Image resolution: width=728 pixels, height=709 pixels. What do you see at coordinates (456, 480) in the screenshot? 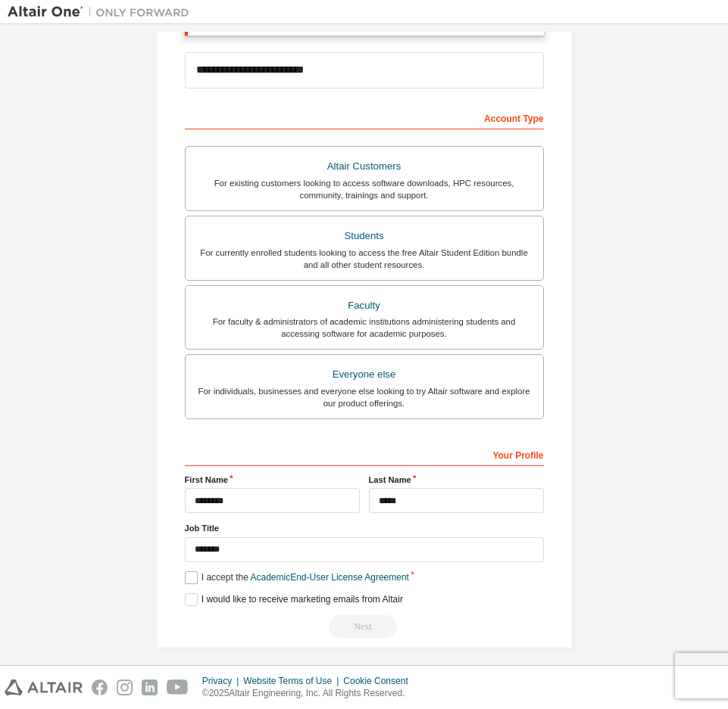
I see `label: Last Name` at bounding box center [456, 480].